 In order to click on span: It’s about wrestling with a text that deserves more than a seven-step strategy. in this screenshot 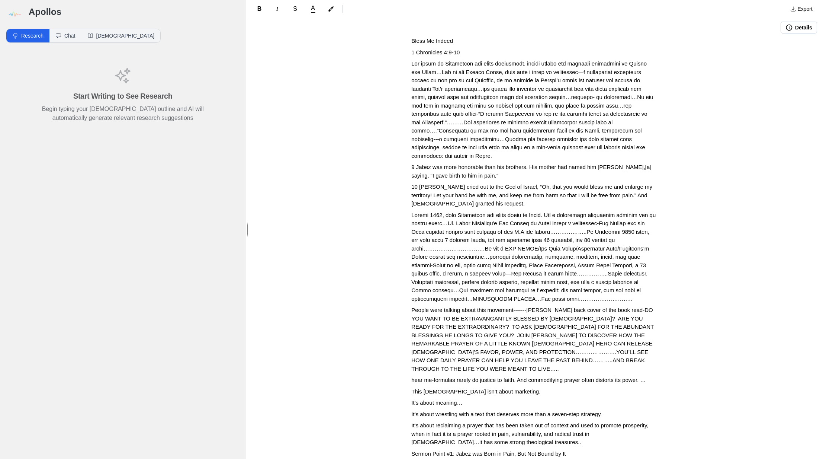, I will do `click(507, 414)`.